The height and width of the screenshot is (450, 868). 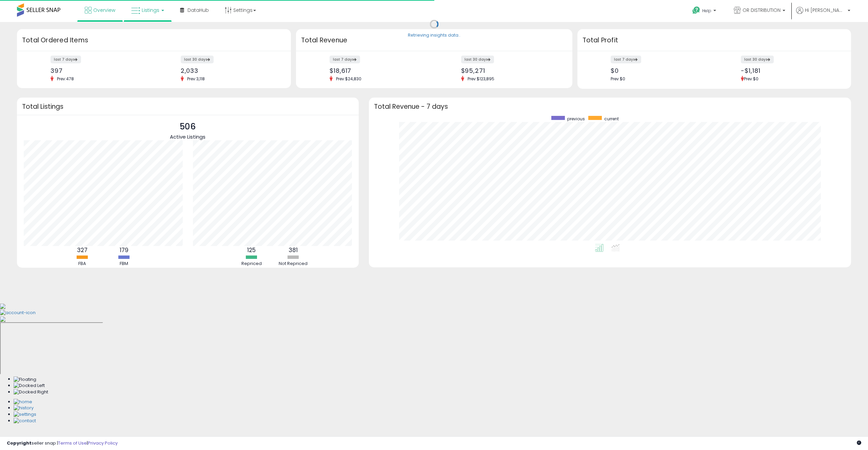 What do you see at coordinates (762, 10) in the screenshot?
I see `span: OR DISTRIBUTION` at bounding box center [762, 10].